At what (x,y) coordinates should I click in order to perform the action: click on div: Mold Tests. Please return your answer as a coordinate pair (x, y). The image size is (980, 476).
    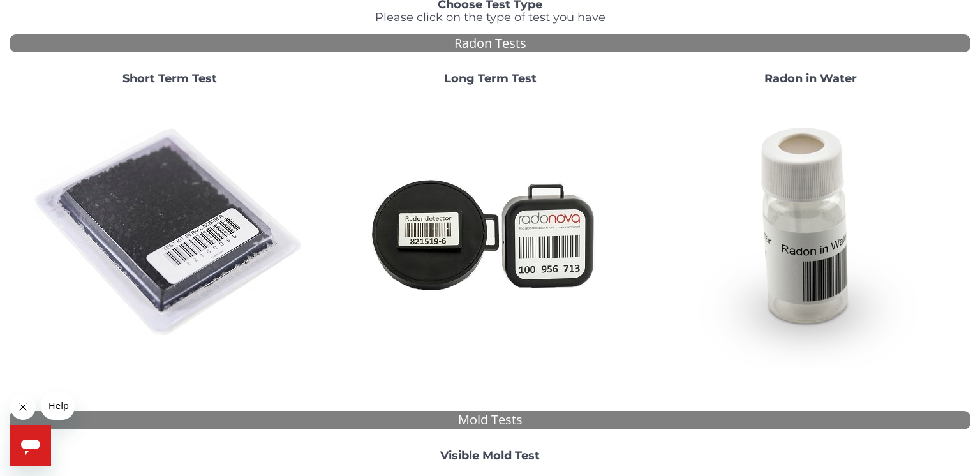
    Looking at the image, I should click on (490, 420).